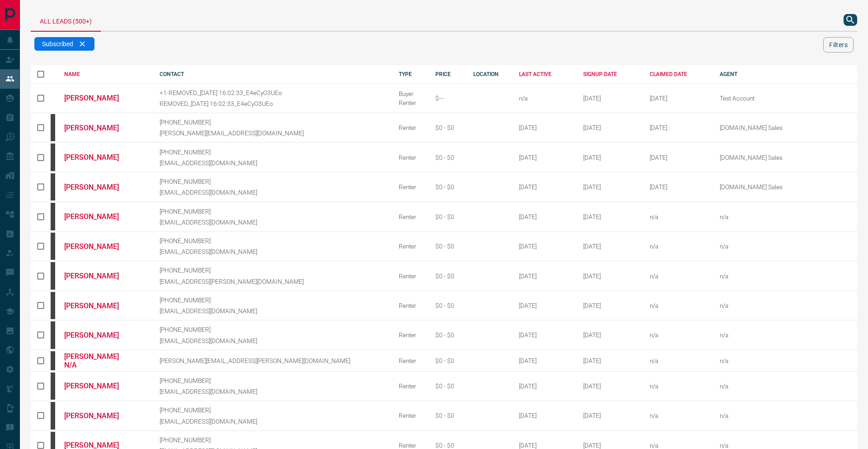 Image resolution: width=868 pixels, height=449 pixels. What do you see at coordinates (610, 216) in the screenshot?
I see `div: October 12th 2008, 11:22:16 AM` at bounding box center [610, 216].